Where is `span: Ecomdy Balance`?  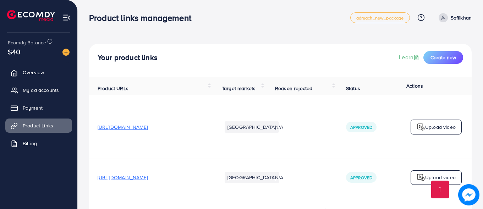 span: Ecomdy Balance is located at coordinates (27, 43).